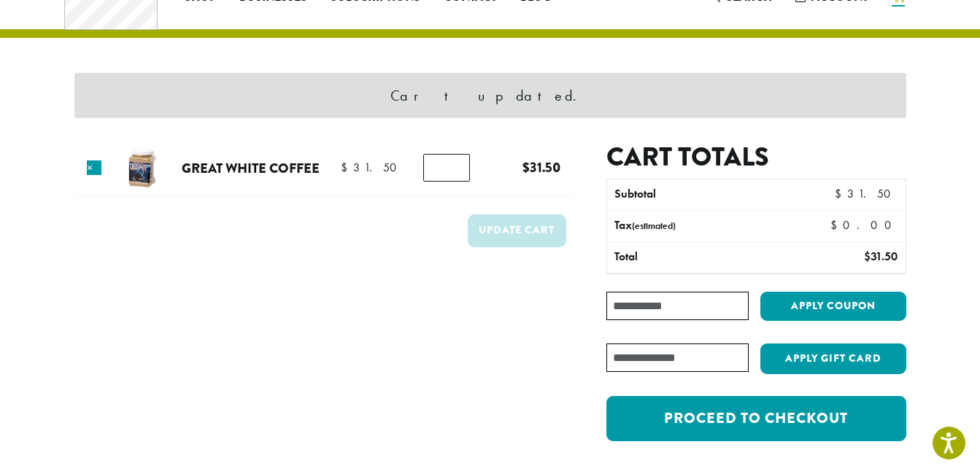  What do you see at coordinates (834, 359) in the screenshot?
I see `button: Apply Gift Card` at bounding box center [834, 359].